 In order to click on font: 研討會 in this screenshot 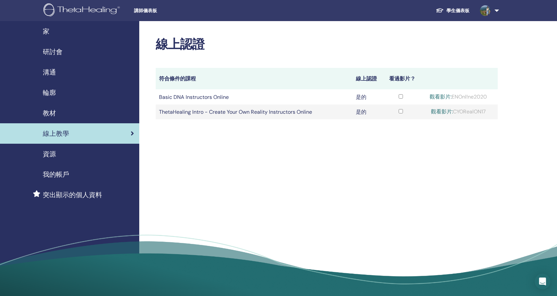, I will do `click(53, 52)`.